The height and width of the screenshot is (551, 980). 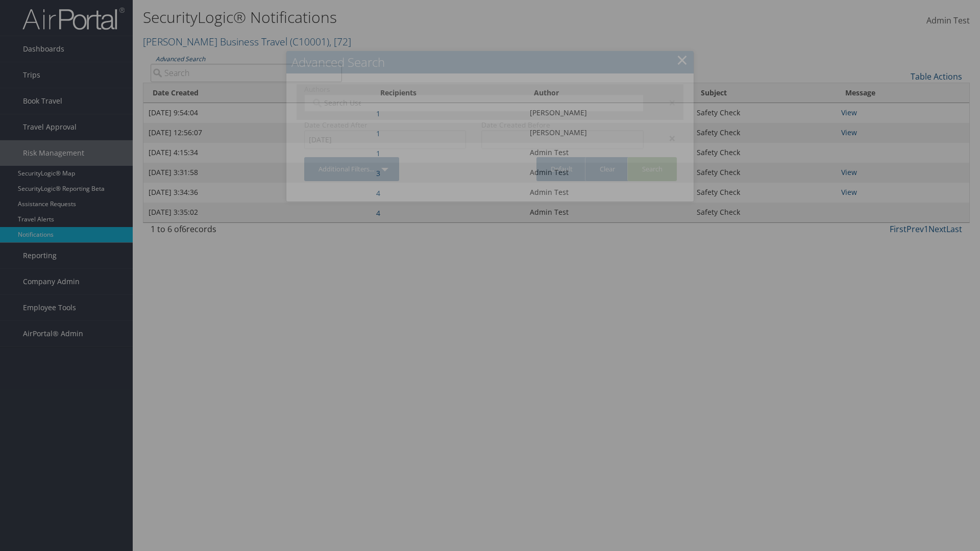 I want to click on input: Search Users, so click(x=339, y=103).